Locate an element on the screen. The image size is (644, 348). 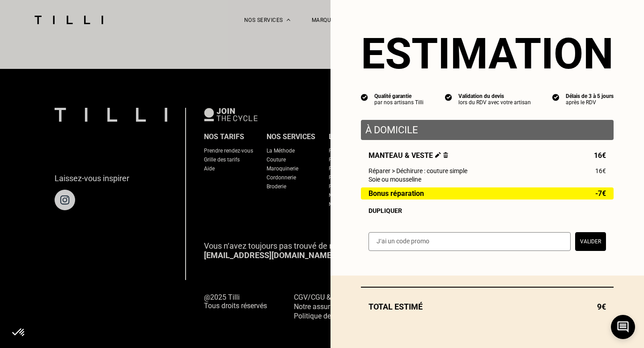
section: Estimation is located at coordinates (487, 53).